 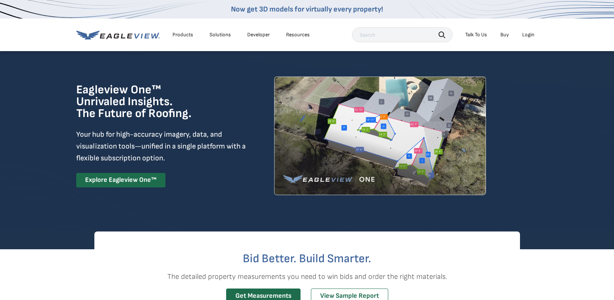 I want to click on input: Search, so click(x=402, y=35).